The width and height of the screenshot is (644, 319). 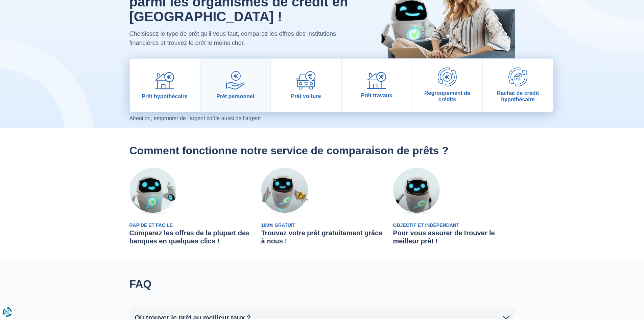 I want to click on span: Prêt voiture, so click(x=306, y=96).